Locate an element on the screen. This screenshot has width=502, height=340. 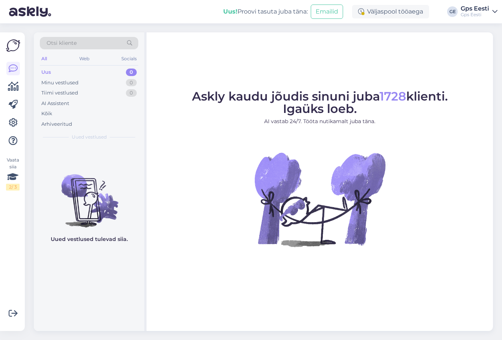
img: No chats is located at coordinates (89, 194).